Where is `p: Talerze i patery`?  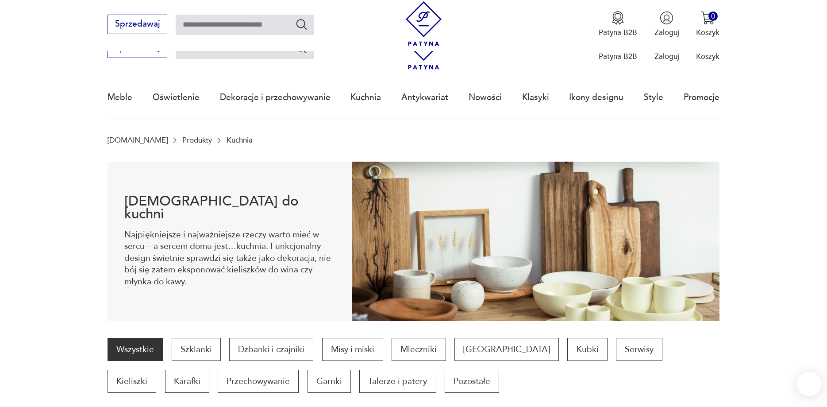 p: Talerze i patery is located at coordinates (397, 381).